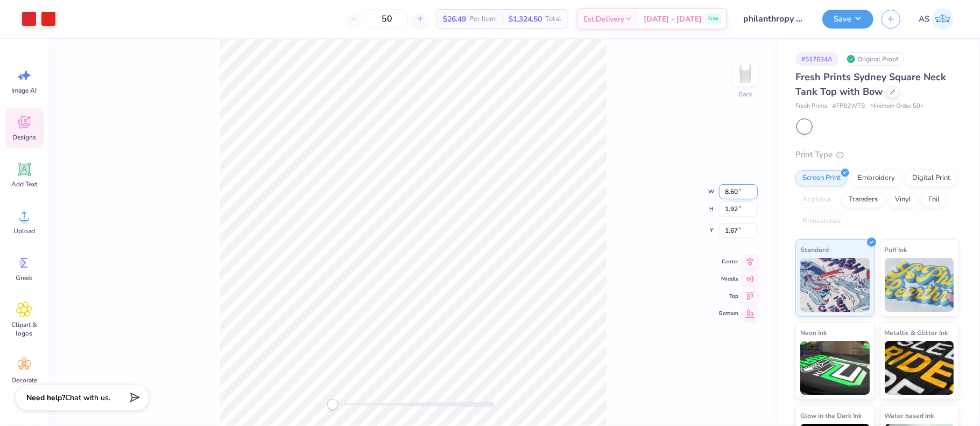 The width and height of the screenshot is (980, 426). What do you see at coordinates (25, 278) in the screenshot?
I see `span: Greek` at bounding box center [25, 278].